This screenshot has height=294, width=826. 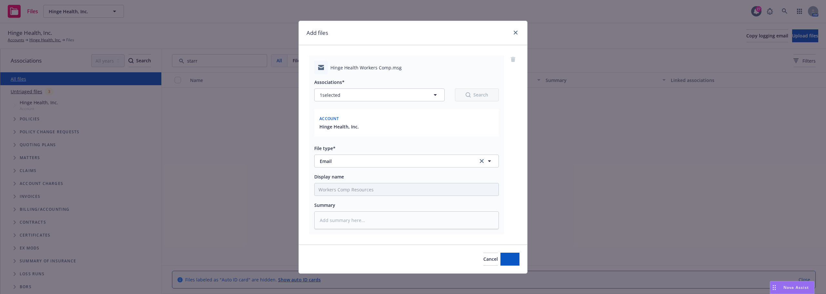 I want to click on span: Display name, so click(x=329, y=177).